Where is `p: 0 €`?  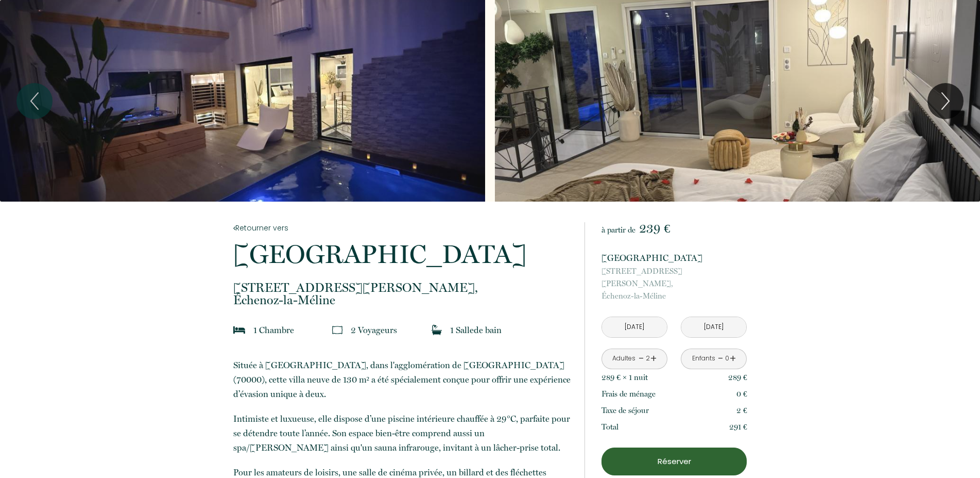 p: 0 € is located at coordinates (742, 394).